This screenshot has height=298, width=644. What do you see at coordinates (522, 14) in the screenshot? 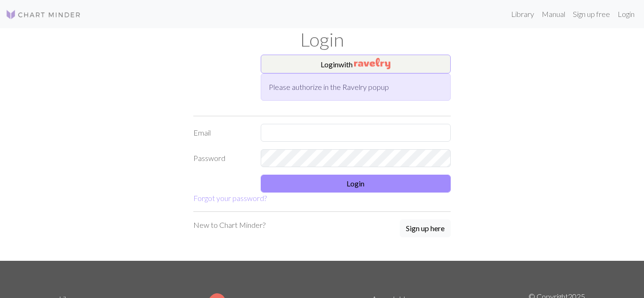
I see `a: Library` at bounding box center [522, 14].